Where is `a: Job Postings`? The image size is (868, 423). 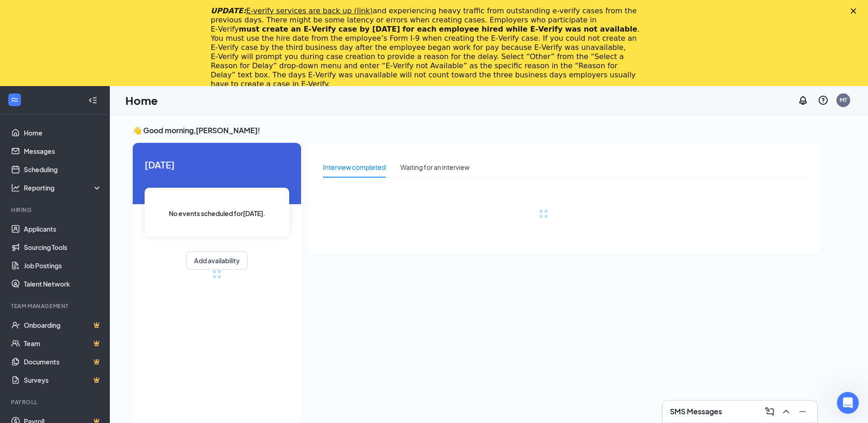
a: Job Postings is located at coordinates (62, 266).